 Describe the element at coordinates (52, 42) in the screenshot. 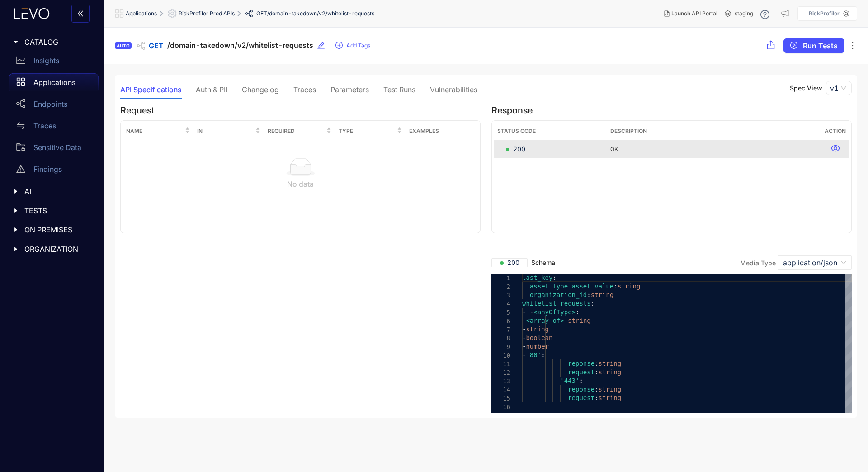

I see `div: CATALOG` at that location.